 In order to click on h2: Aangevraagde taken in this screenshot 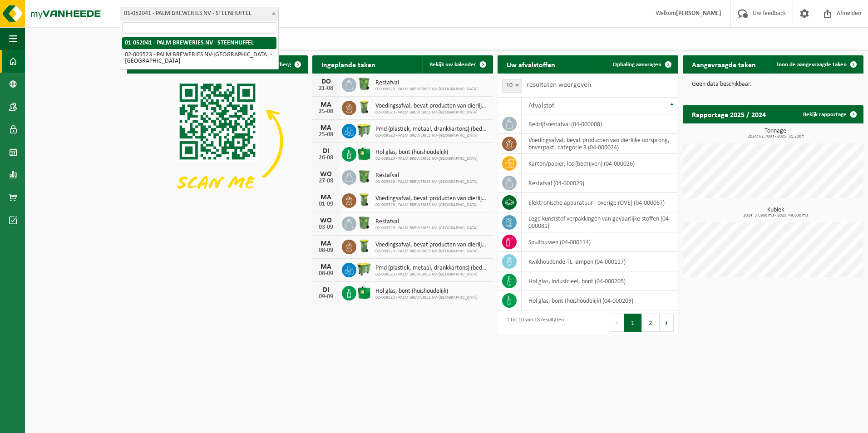, I will do `click(724, 64)`.